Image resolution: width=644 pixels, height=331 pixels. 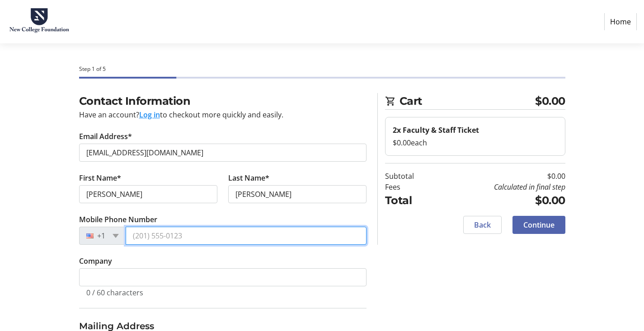 What do you see at coordinates (115, 293) in the screenshot?
I see `tr-character-limit: 0 / 60 characters` at bounding box center [115, 293].